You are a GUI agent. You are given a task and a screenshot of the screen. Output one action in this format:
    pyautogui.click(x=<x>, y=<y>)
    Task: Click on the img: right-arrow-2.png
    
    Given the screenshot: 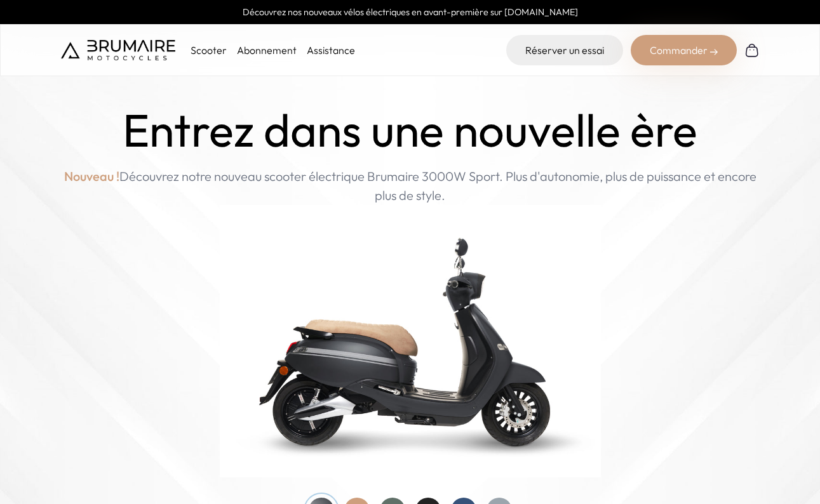 What is the action you would take?
    pyautogui.click(x=714, y=52)
    